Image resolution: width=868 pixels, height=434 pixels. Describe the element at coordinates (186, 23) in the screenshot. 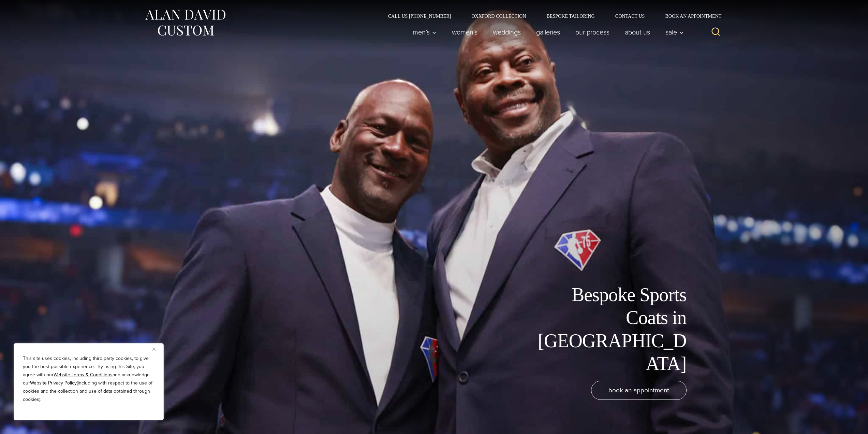

I see `img: Alan David Custom` at that location.